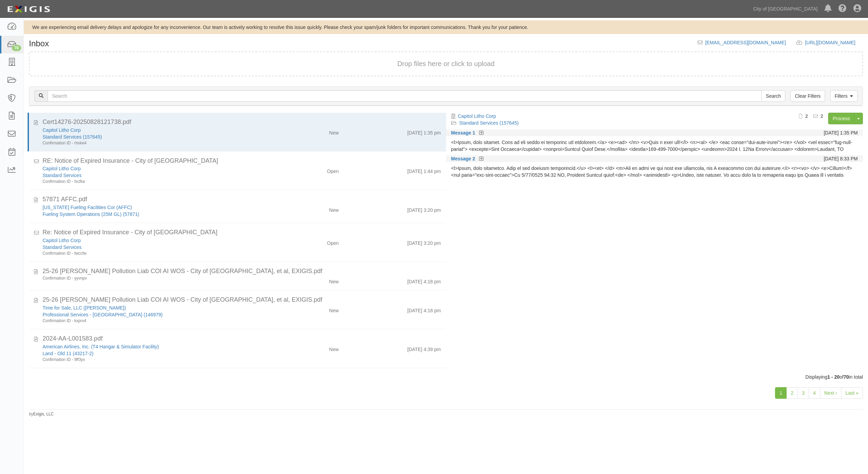  Describe the element at coordinates (39, 44) in the screenshot. I see `h1: Inbox` at that location.